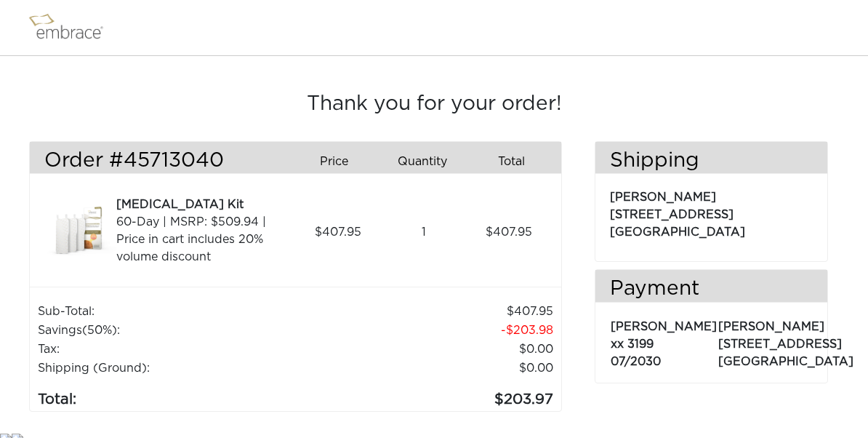 The image size is (868, 438). I want to click on td: Savings :, so click(179, 330).